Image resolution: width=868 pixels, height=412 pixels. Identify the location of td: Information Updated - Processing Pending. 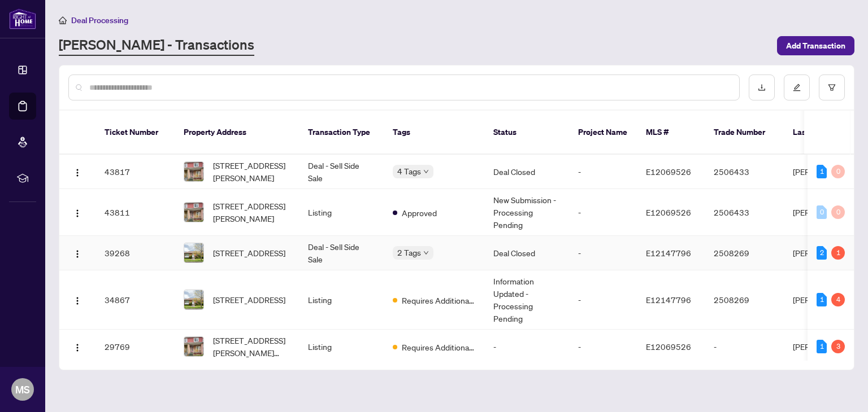
(527, 300).